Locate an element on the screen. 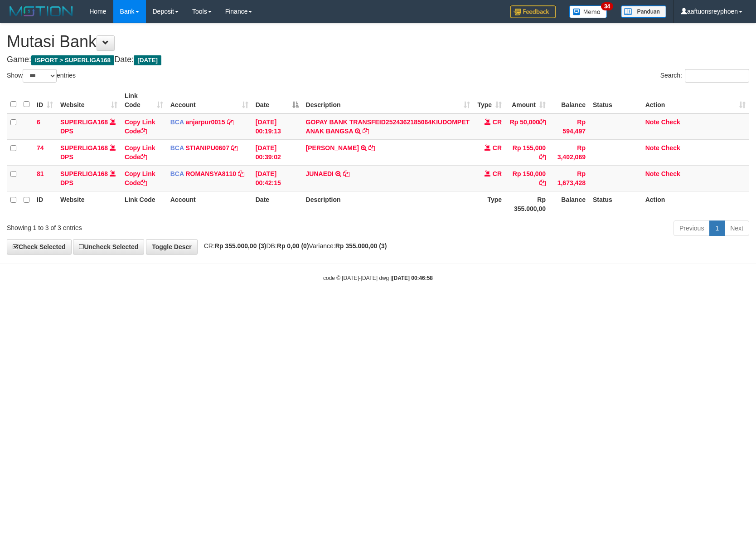 The image size is (756, 534). span: 34 is located at coordinates (607, 6).